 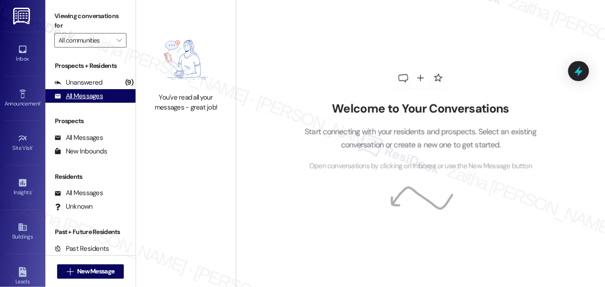 I want to click on div: Unknown, so click(x=73, y=207).